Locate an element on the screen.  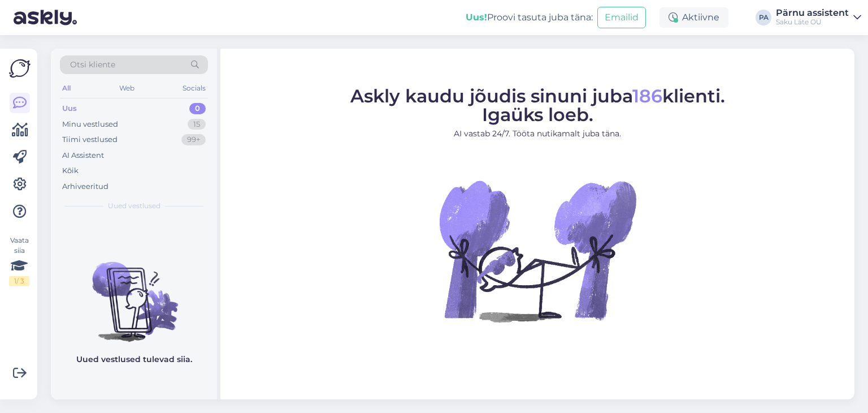
p: Uued vestlused tulevad siia. is located at coordinates (134, 359).